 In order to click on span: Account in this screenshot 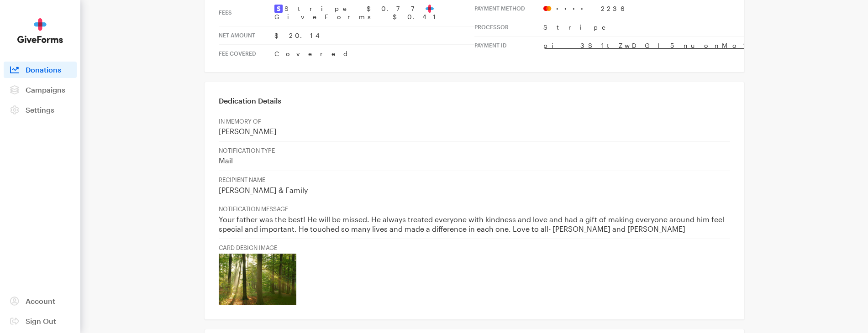, I will do `click(40, 301)`.